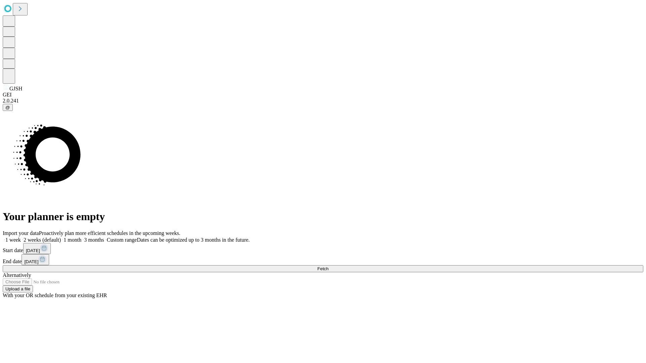  Describe the element at coordinates (323, 217) in the screenshot. I see `h1: Your planner is empty` at that location.